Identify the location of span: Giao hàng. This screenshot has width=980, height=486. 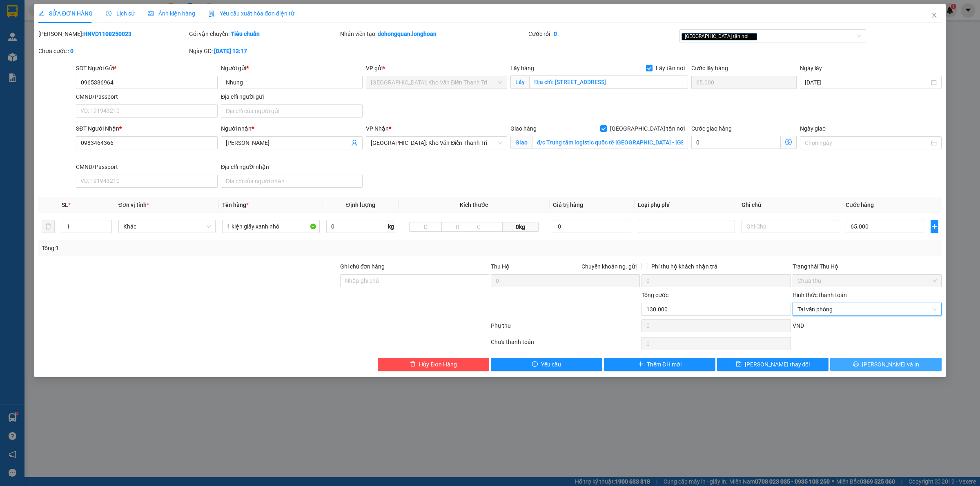
(523, 129).